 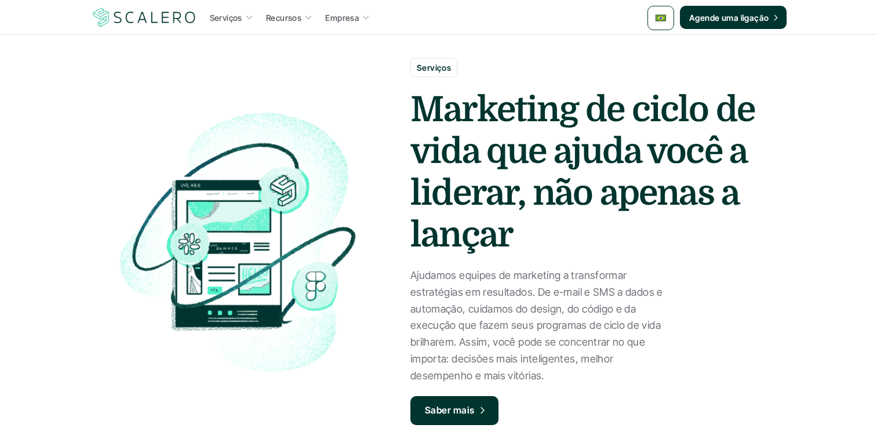 I want to click on p: Saber mais, so click(x=450, y=410).